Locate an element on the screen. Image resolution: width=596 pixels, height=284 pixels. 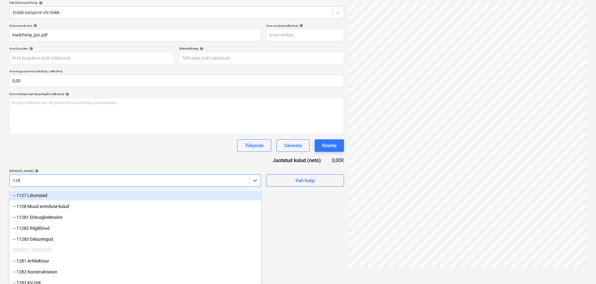
button: Kinnita is located at coordinates (330, 146).